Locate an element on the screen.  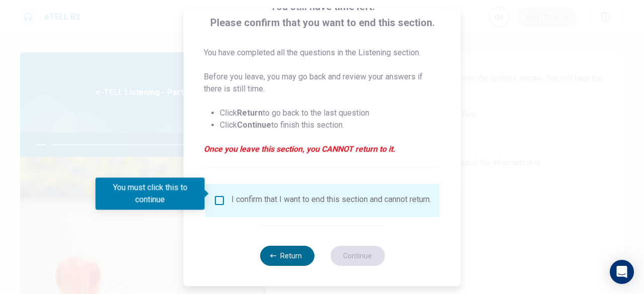
li: Click to go back to the last question is located at coordinates (330, 113).